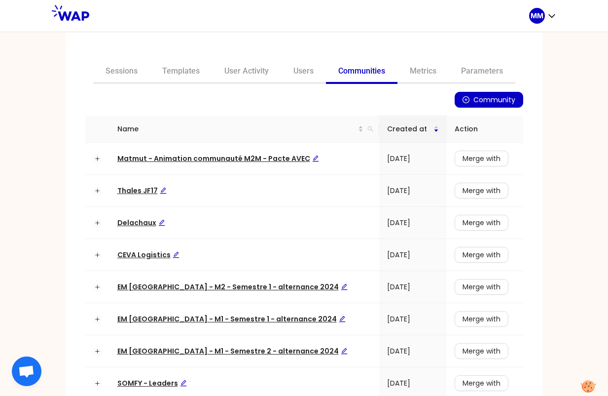 The width and height of the screenshot is (608, 396). What do you see at coordinates (121, 72) in the screenshot?
I see `a: Sessions` at bounding box center [121, 72].